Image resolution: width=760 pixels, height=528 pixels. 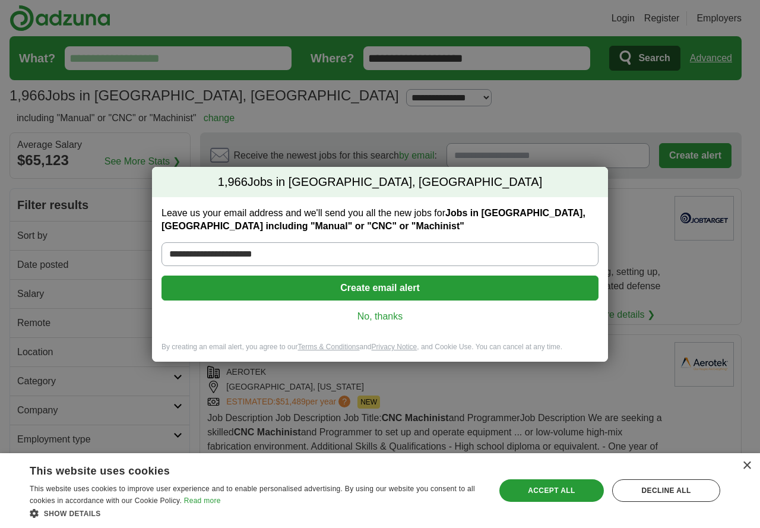 I want to click on div: By creating an email alert, you agree to our and , and Cookie Use. You can cancel at any time., so click(x=380, y=352).